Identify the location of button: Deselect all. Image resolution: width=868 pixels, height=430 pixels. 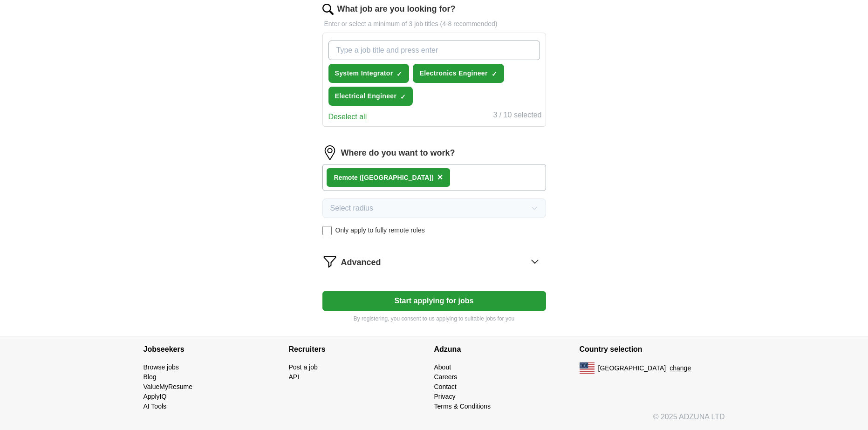
(348, 117).